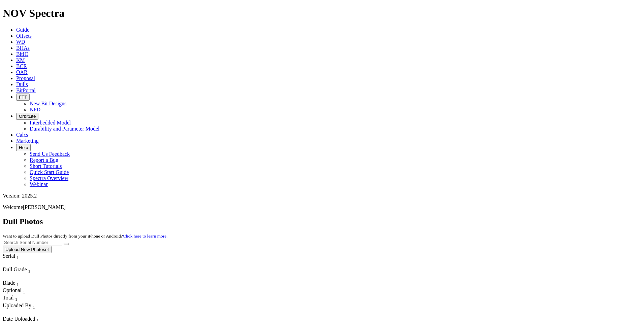 The width and height of the screenshot is (644, 321). I want to click on div: Serial Sort None, so click(17, 257).